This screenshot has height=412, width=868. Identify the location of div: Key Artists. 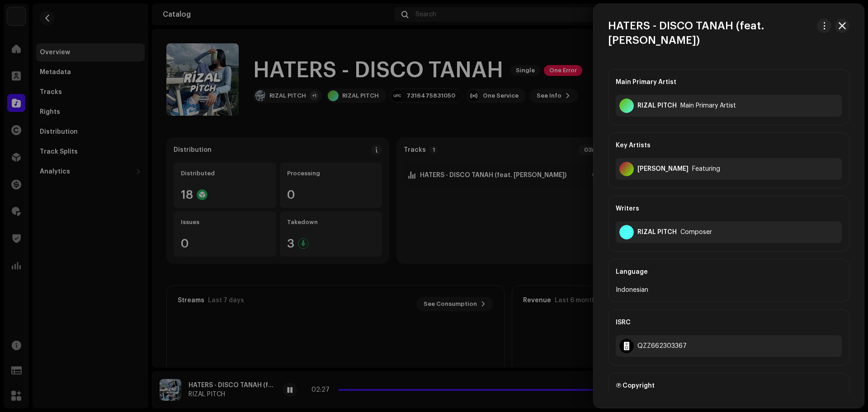
(729, 145).